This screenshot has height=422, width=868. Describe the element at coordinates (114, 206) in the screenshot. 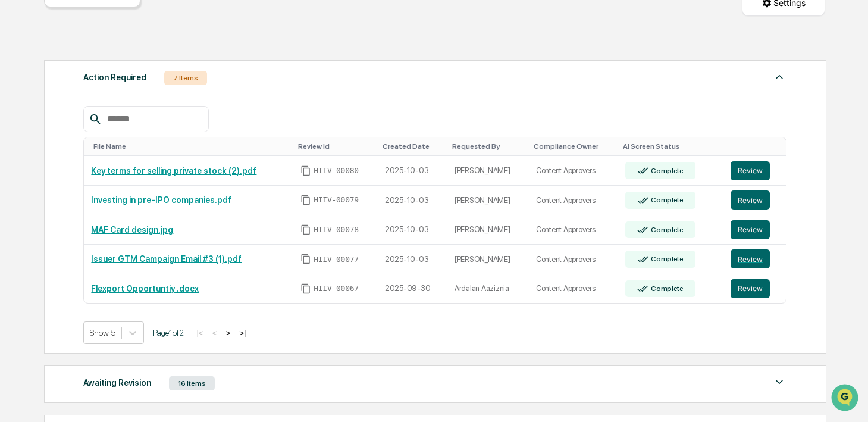

I see `a: Powered byPylon` at that location.